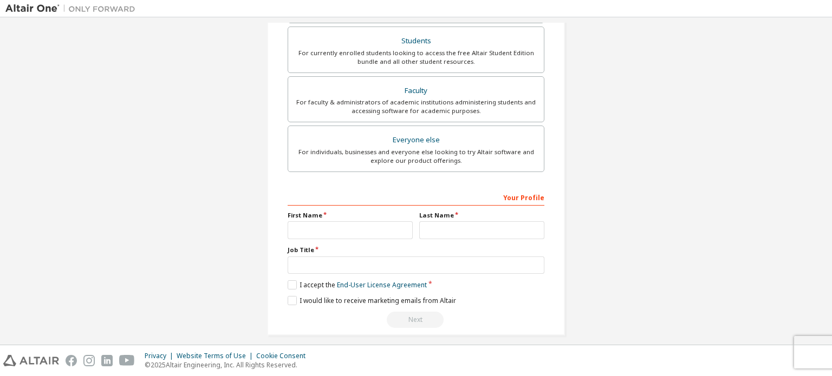  What do you see at coordinates (216, 356) in the screenshot?
I see `div: Website Terms of Use` at bounding box center [216, 356].